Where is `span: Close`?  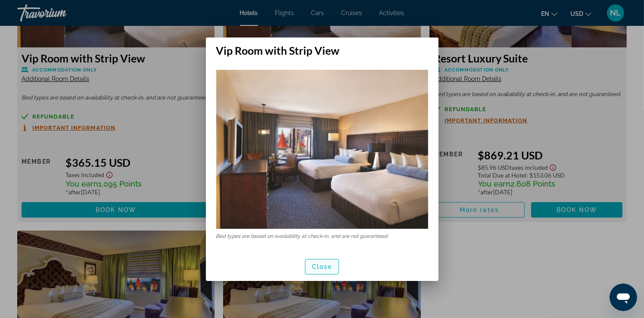 span: Close is located at coordinates (322, 267).